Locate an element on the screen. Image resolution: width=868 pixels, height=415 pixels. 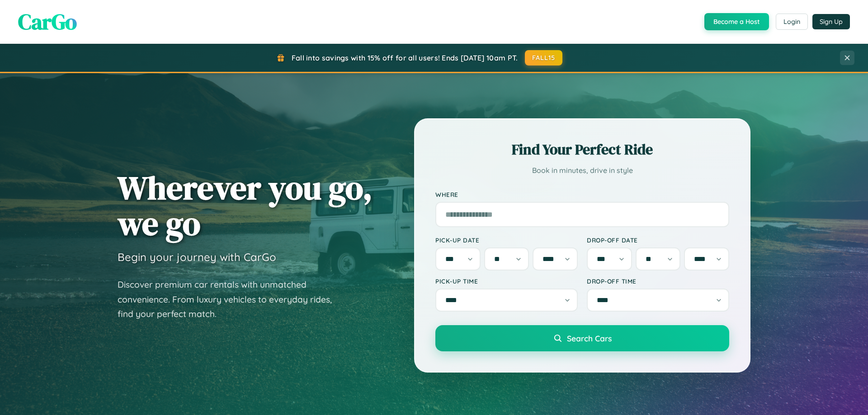
p: Book in minutes, drive in style is located at coordinates (582, 170).